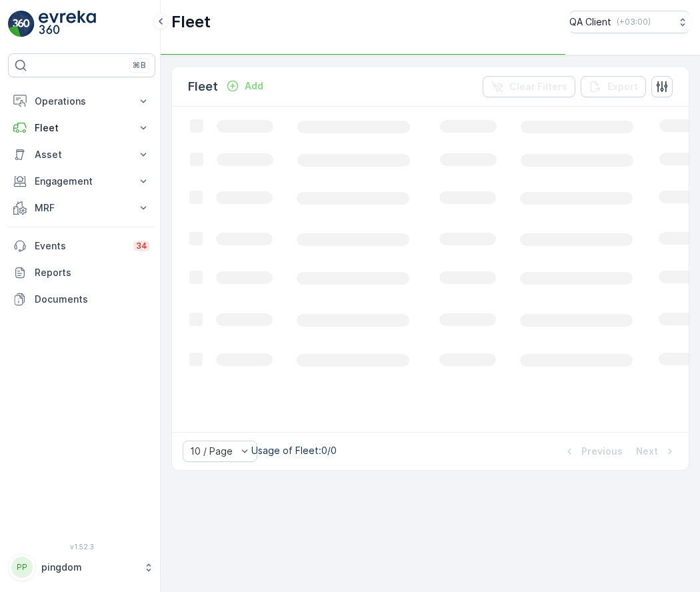  I want to click on p: Documents, so click(92, 299).